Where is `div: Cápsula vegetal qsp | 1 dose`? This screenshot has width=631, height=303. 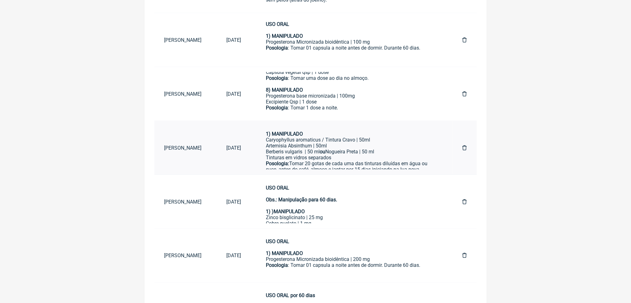
div: Cápsula vegetal qsp | 1 dose is located at coordinates (352, 72).